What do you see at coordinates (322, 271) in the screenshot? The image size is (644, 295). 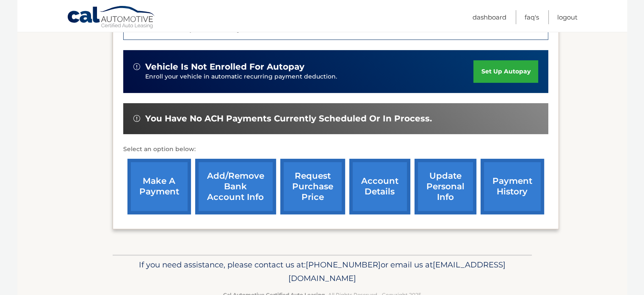 I see `p: If you need assistance, please contact us at: or email us at` at bounding box center [322, 271].